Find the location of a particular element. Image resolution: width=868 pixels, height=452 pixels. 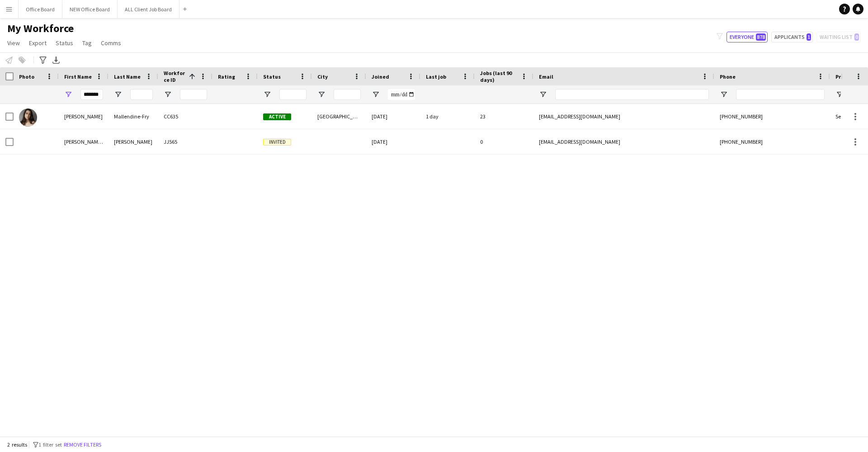

div: 1 day is located at coordinates (448, 116).